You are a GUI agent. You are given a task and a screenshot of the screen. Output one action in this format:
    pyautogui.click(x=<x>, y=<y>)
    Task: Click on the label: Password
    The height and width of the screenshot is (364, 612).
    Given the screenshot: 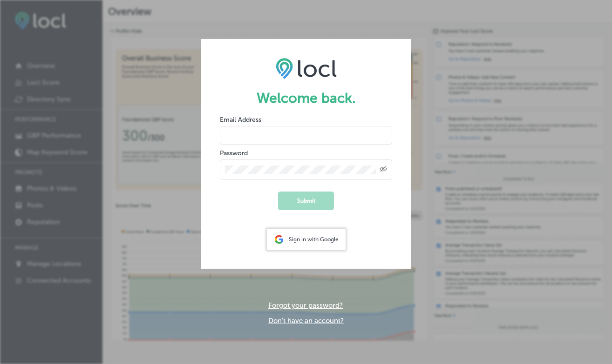 What is the action you would take?
    pyautogui.click(x=234, y=153)
    